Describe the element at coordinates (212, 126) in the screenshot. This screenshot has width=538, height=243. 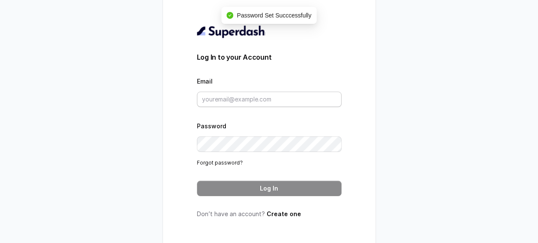
I see `label: Password` at that location.